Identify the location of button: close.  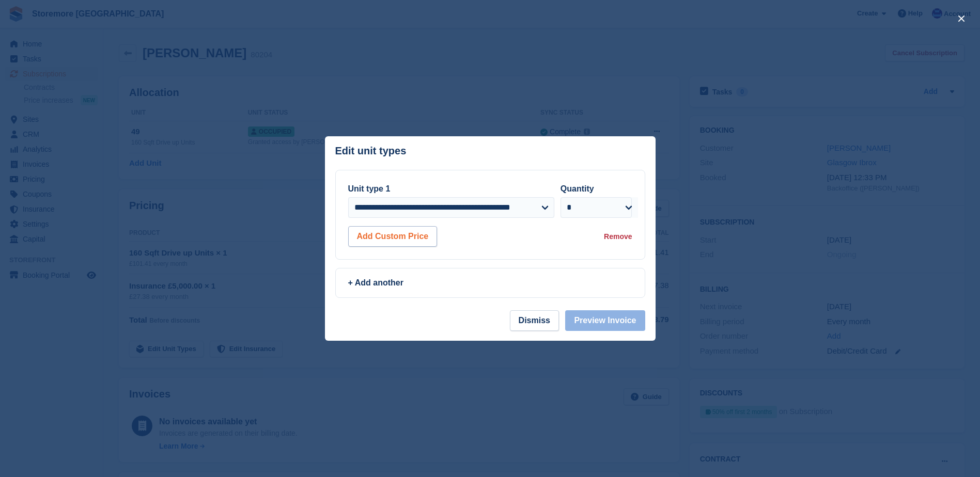
(961, 18).